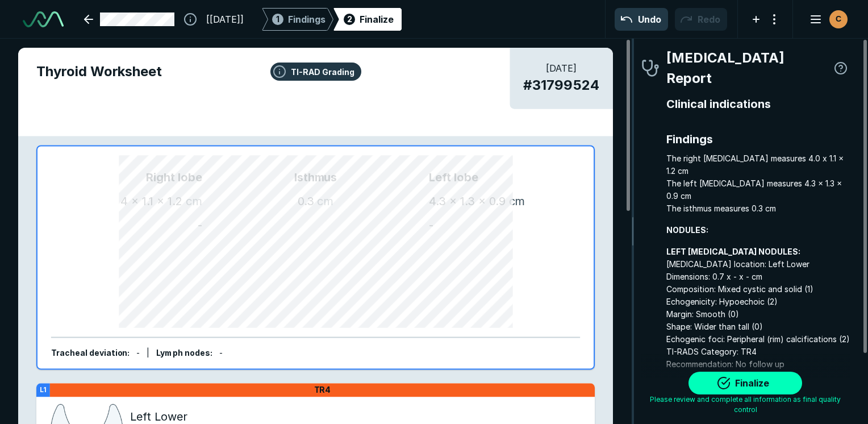 The width and height of the screenshot is (868, 424). What do you see at coordinates (323, 390) in the screenshot?
I see `span: TR4` at bounding box center [323, 390].